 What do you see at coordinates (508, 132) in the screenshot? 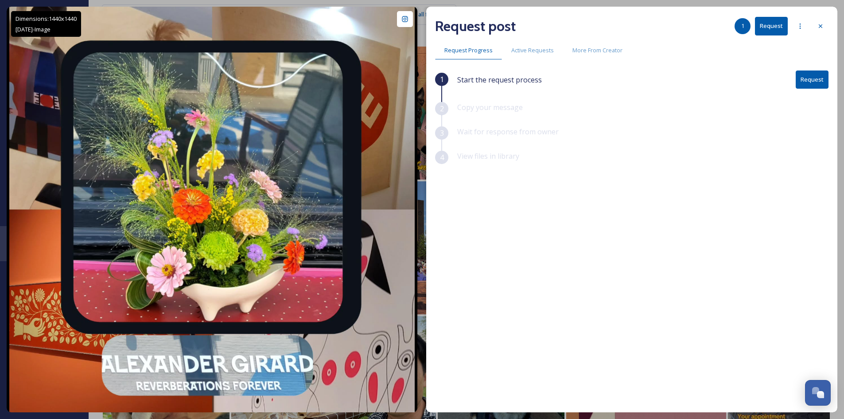
I see `span: Wait for response from owner` at bounding box center [508, 132].